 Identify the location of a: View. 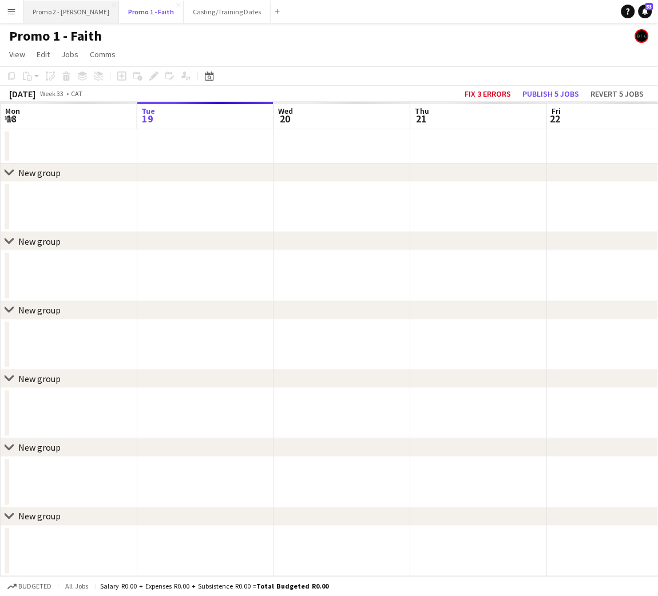
(17, 54).